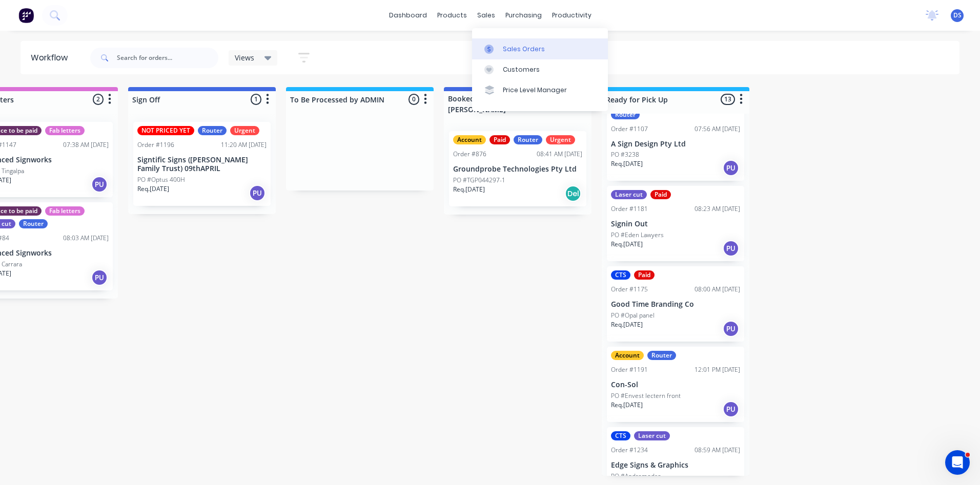 Image resolution: width=980 pixels, height=485 pixels. Describe the element at coordinates (469, 154) in the screenshot. I see `div: Order #876` at that location.